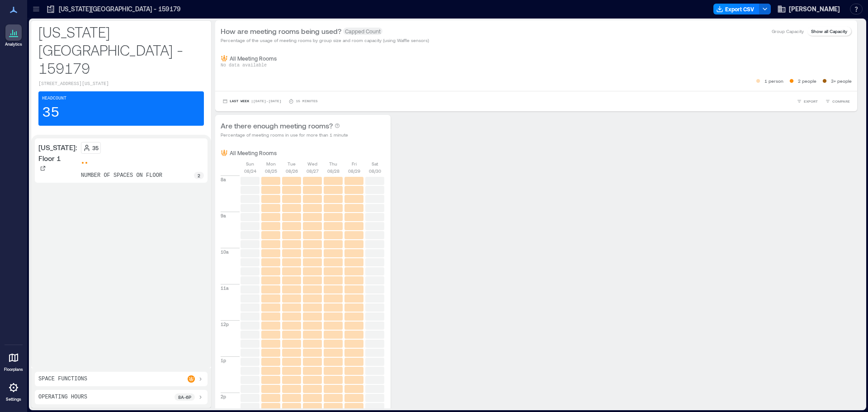  What do you see at coordinates (225, 324) in the screenshot?
I see `p: 12p` at bounding box center [225, 324].